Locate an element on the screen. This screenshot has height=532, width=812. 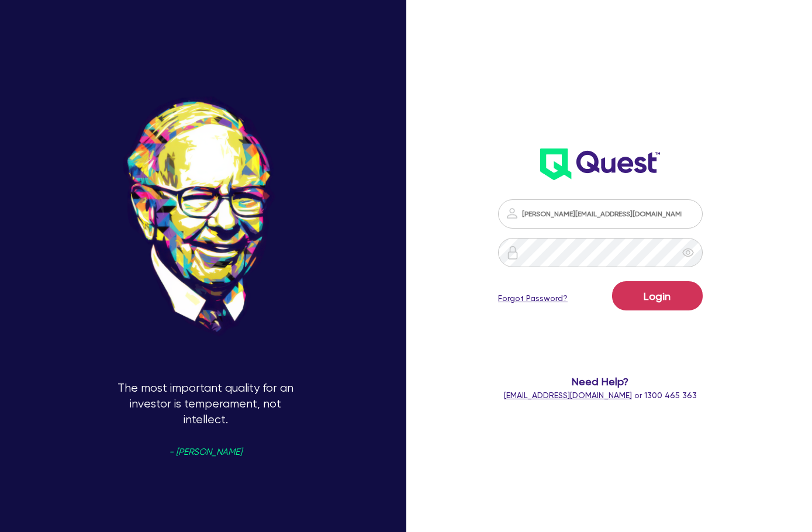
span: Need Help? is located at coordinates (600, 381).